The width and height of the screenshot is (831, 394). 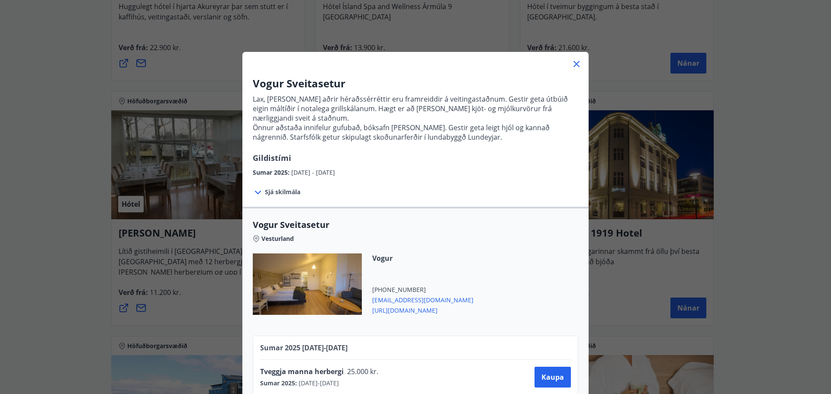 I want to click on span: Vogur Sveitasetur, so click(x=415, y=225).